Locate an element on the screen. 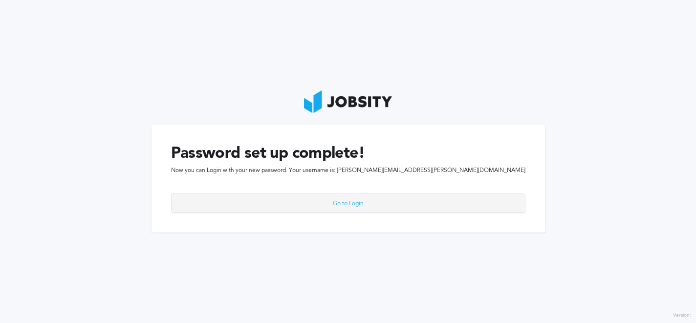 The image size is (696, 323). h1: Password set up complete! is located at coordinates (348, 153).